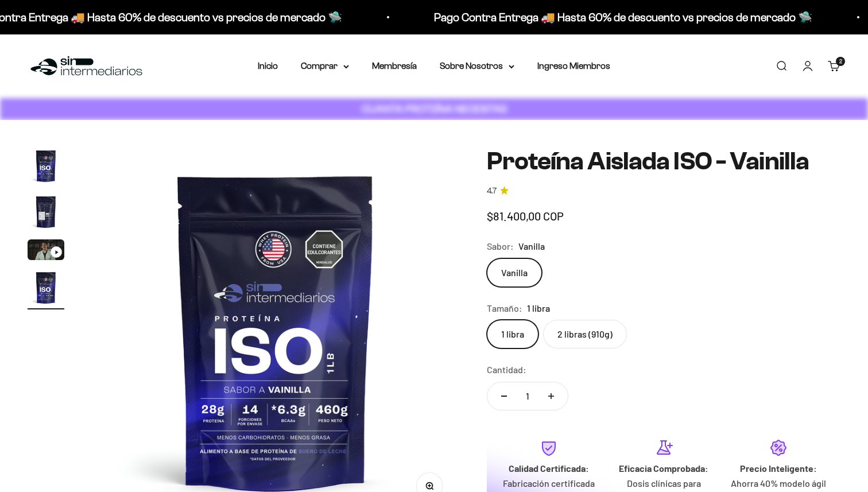  I want to click on a: 4.74.7 de 5.0 estrellas, so click(664, 191).